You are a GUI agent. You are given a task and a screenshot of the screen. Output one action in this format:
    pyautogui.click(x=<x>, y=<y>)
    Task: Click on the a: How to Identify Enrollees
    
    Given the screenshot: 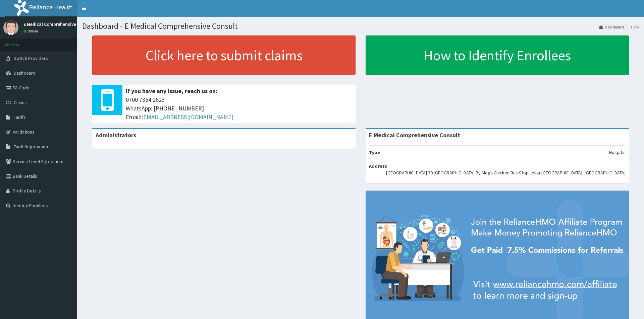 What is the action you would take?
    pyautogui.click(x=497, y=55)
    